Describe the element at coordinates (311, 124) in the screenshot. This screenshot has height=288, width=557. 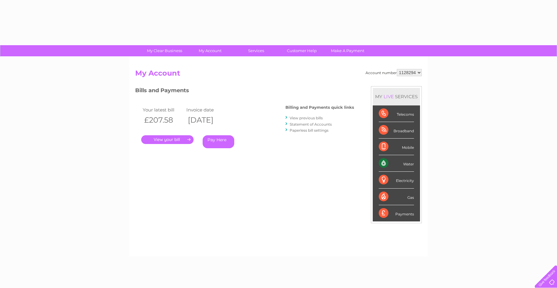
I see `a: Statement of Accounts` at that location.